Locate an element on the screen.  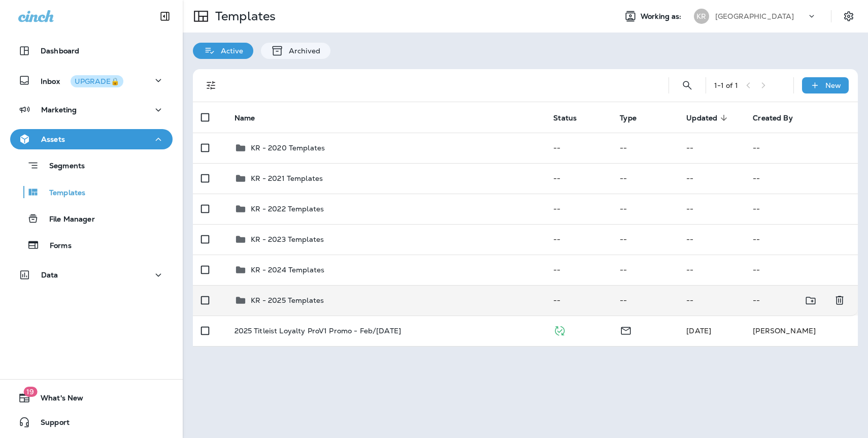
button: Forms is located at coordinates (91, 245).